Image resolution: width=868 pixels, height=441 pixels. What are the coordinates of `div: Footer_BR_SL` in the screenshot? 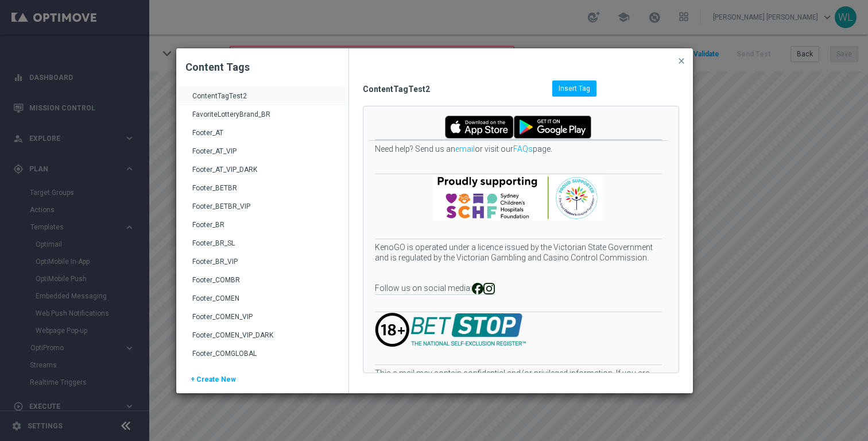 It's located at (264, 247).